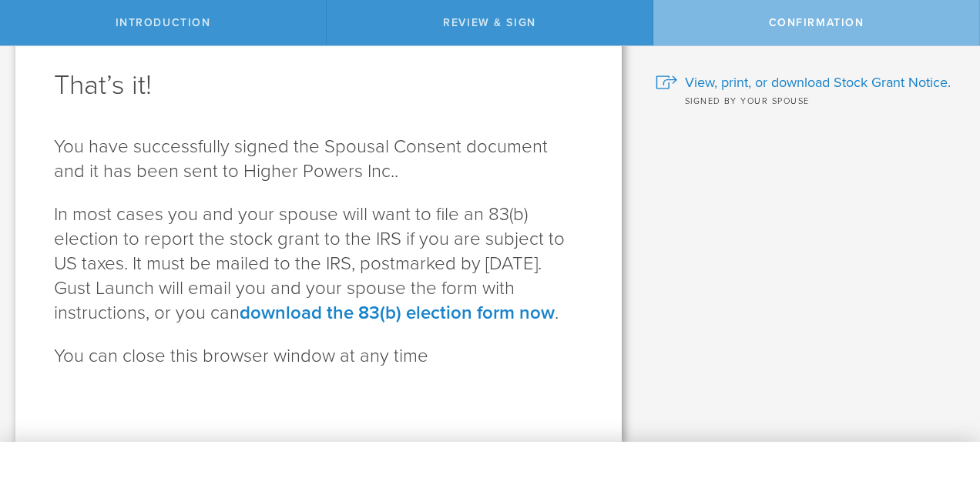  Describe the element at coordinates (318, 85) in the screenshot. I see `h1: That’s it!` at that location.